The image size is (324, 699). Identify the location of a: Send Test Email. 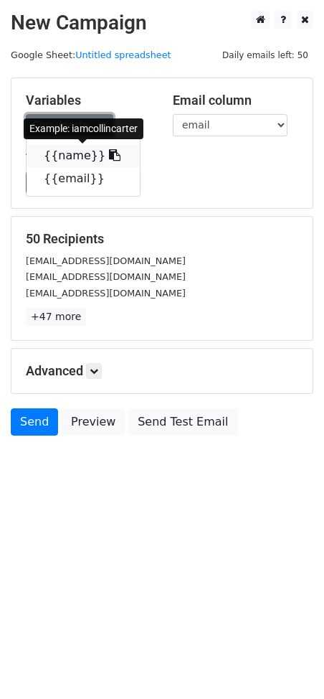
(183, 422).